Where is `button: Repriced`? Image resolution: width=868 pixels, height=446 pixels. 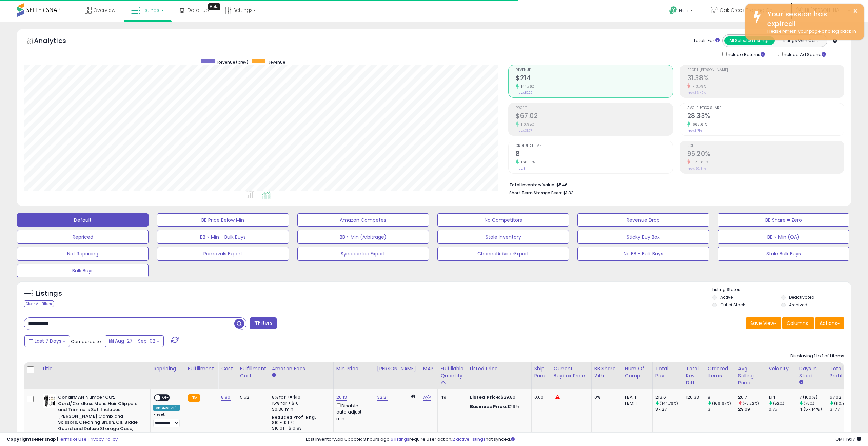 button: Repriced is located at coordinates (83, 237).